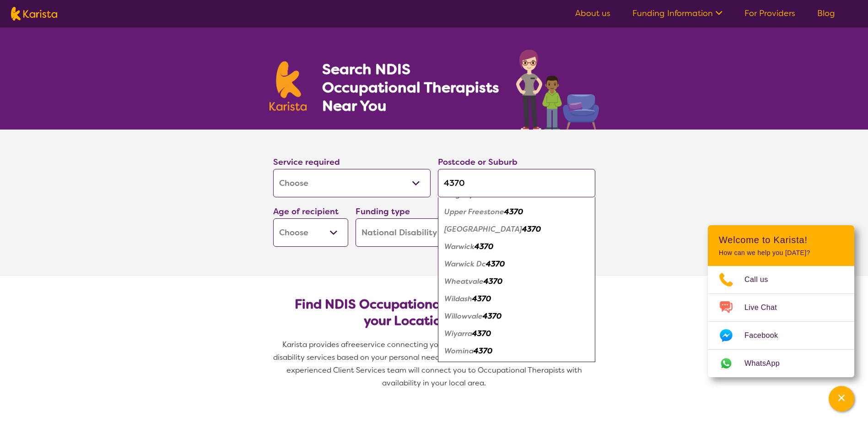  What do you see at coordinates (458, 299) in the screenshot?
I see `em: Wildash` at bounding box center [458, 299].